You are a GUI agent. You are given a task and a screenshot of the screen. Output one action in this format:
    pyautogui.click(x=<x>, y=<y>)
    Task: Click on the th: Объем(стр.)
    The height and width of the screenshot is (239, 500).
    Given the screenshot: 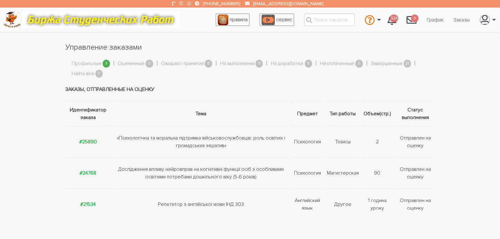 What is the action you would take?
    pyautogui.click(x=377, y=114)
    